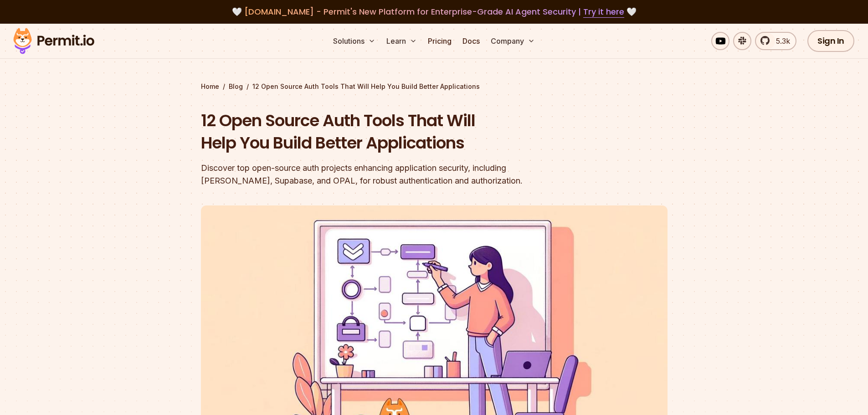 This screenshot has width=868, height=415. I want to click on a: Home, so click(210, 86).